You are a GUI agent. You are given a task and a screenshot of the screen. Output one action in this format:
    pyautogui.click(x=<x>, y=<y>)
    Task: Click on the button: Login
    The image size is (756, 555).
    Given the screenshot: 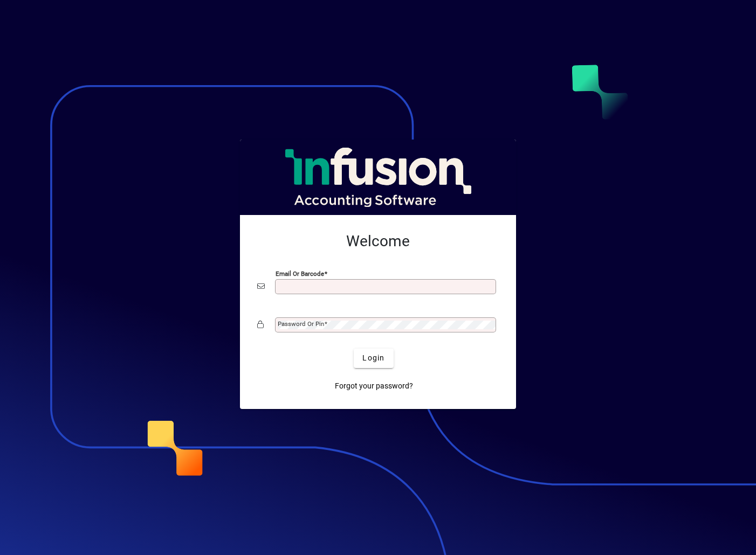 What is the action you would take?
    pyautogui.click(x=373, y=358)
    